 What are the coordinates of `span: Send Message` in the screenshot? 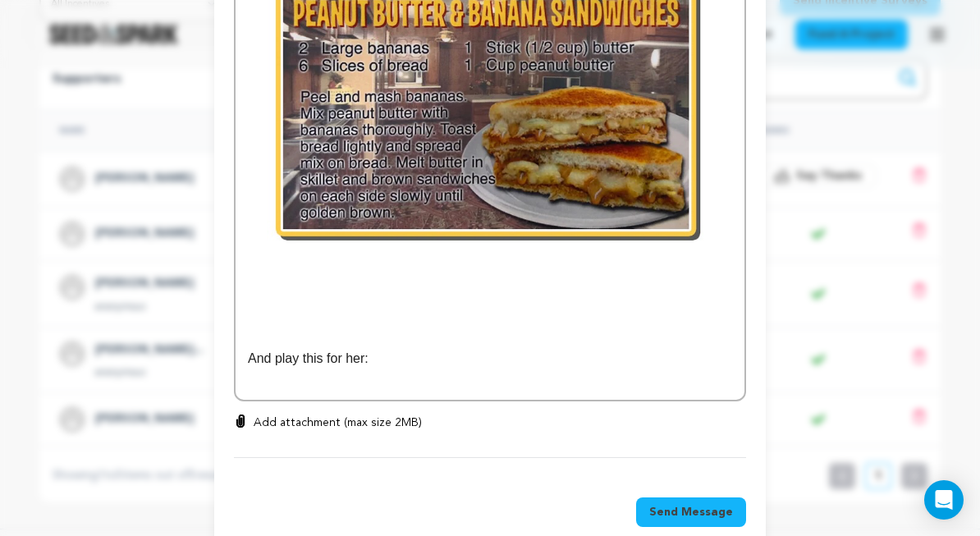 It's located at (691, 512).